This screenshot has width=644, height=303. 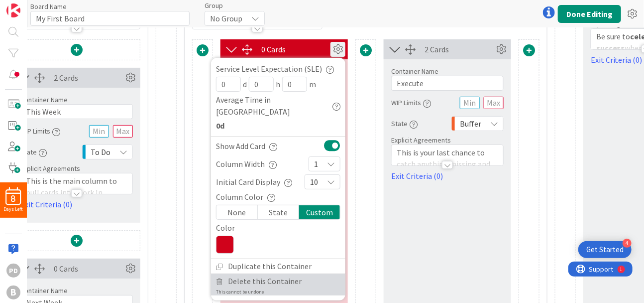 What do you see at coordinates (278, 84) in the screenshot?
I see `span: h` at bounding box center [278, 84].